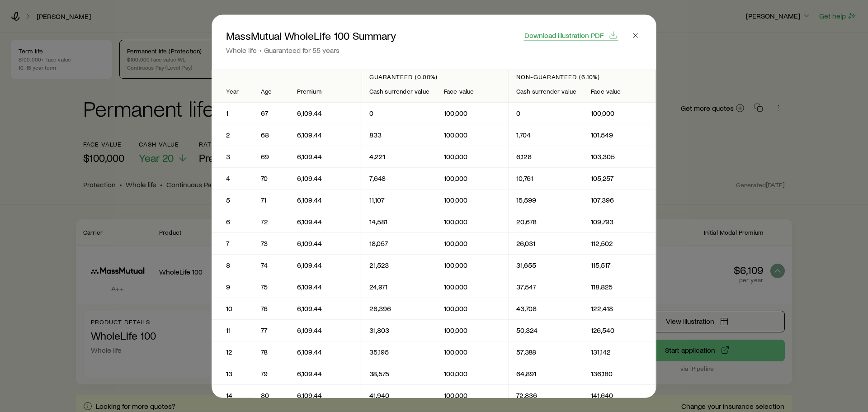  Describe the element at coordinates (232, 92) in the screenshot. I see `div: Year` at that location.